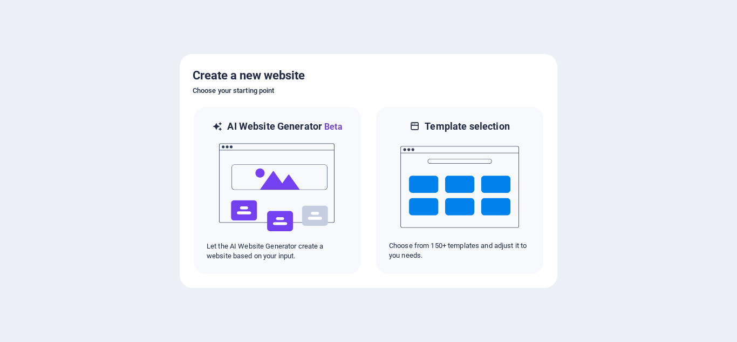 This screenshot has width=737, height=342. Describe the element at coordinates (277, 190) in the screenshot. I see `div: AI Website GeneratorBetaaiLet the AI Website Generator create a website based on your input.` at that location.